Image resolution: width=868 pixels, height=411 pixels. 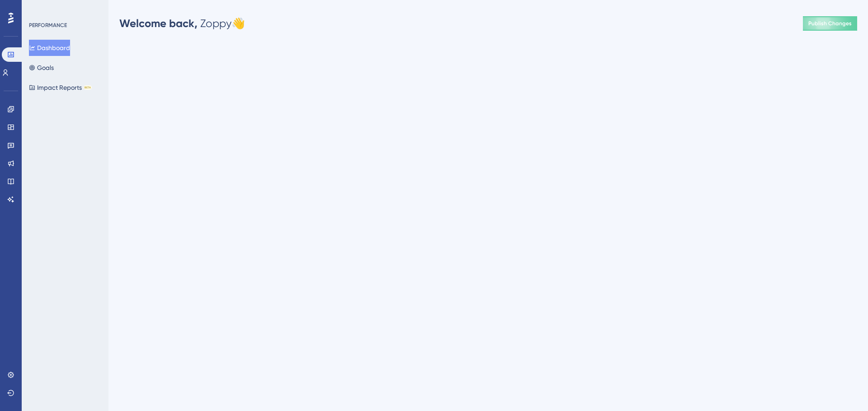 I want to click on div: BETA, so click(x=88, y=88).